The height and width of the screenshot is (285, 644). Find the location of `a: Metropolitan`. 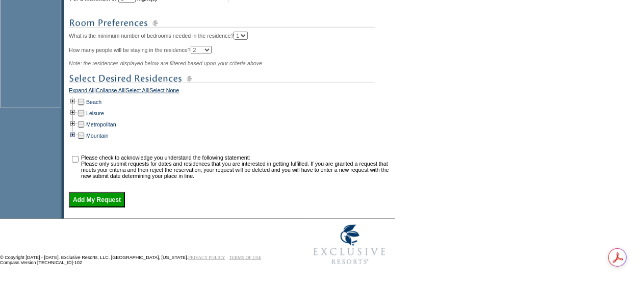

a: Metropolitan is located at coordinates (101, 125).